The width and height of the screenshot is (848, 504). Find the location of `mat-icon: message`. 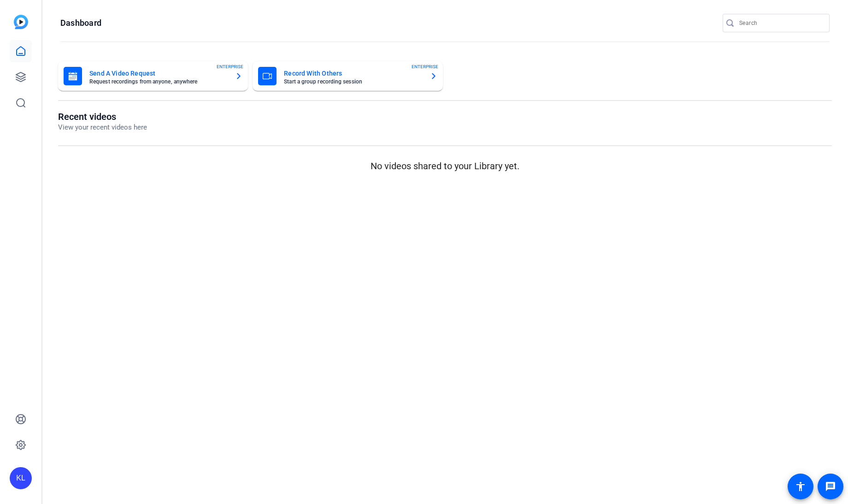

mat-icon: message is located at coordinates (831, 486).